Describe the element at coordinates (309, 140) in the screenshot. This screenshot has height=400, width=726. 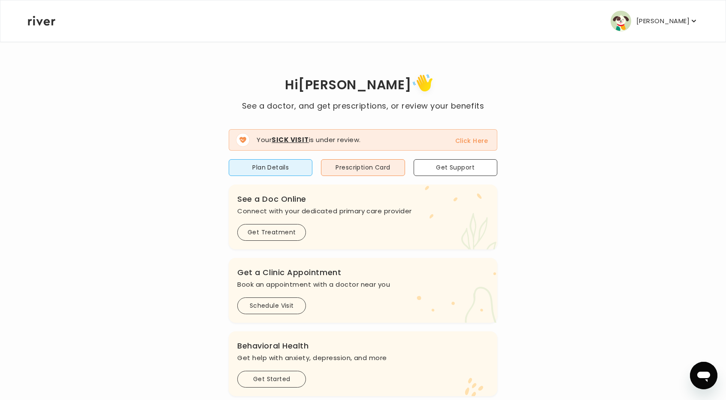
I see `p: Your is under review.` at that location.